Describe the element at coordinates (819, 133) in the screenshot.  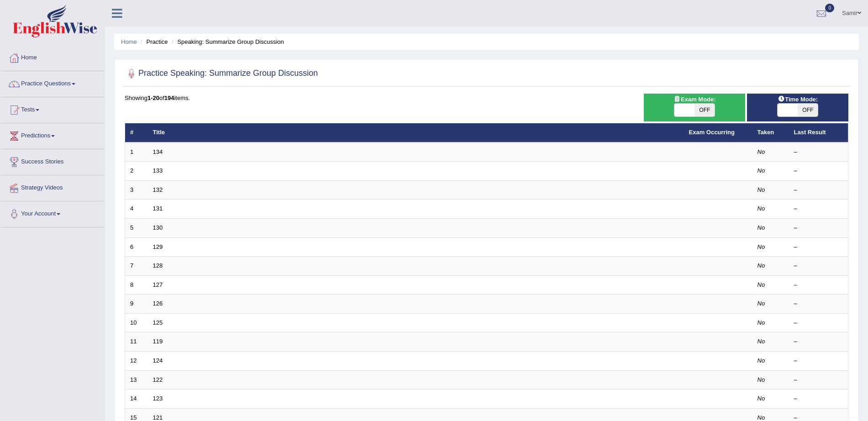
I see `th: Last Result` at that location.